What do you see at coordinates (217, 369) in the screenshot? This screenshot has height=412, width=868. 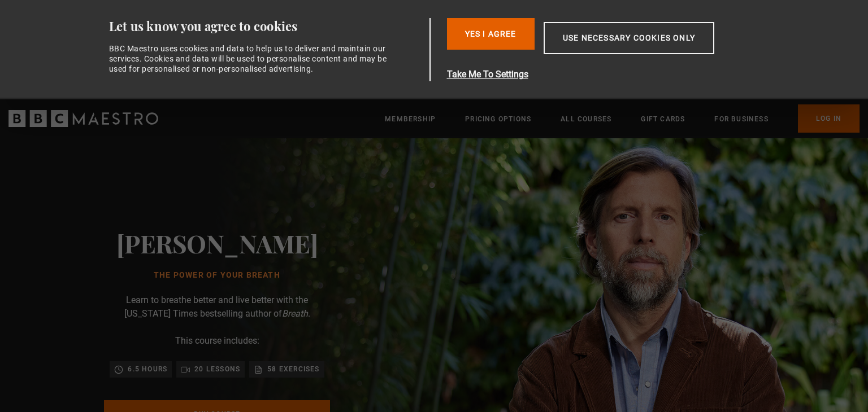 I see `p: 20 lessons` at bounding box center [217, 369].